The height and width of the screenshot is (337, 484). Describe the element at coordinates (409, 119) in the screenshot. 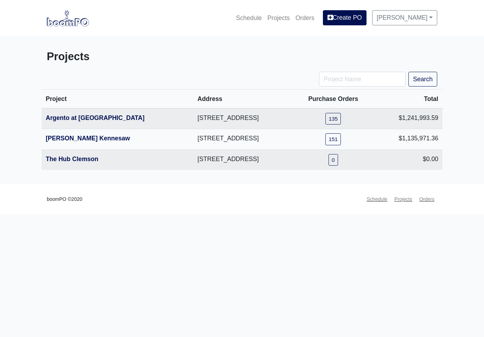

I see `td: $1,241,993.59` at that location.